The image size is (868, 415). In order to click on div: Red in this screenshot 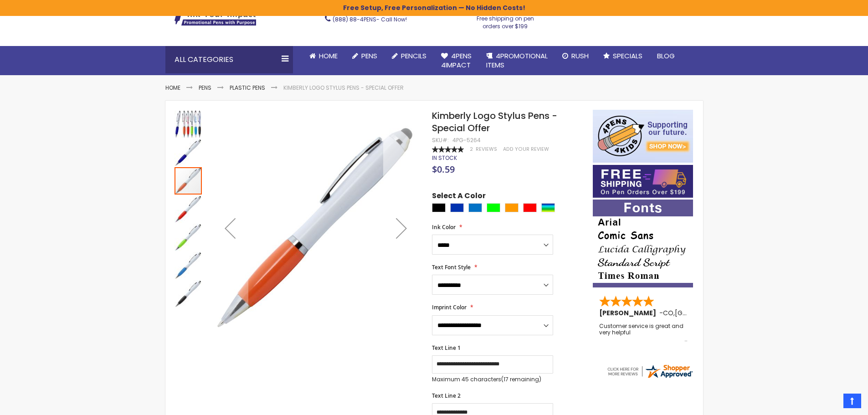, I will do `click(530, 208)`.